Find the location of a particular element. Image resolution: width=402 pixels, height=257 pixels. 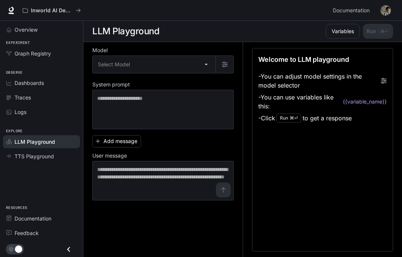

p: Model is located at coordinates (100, 50).